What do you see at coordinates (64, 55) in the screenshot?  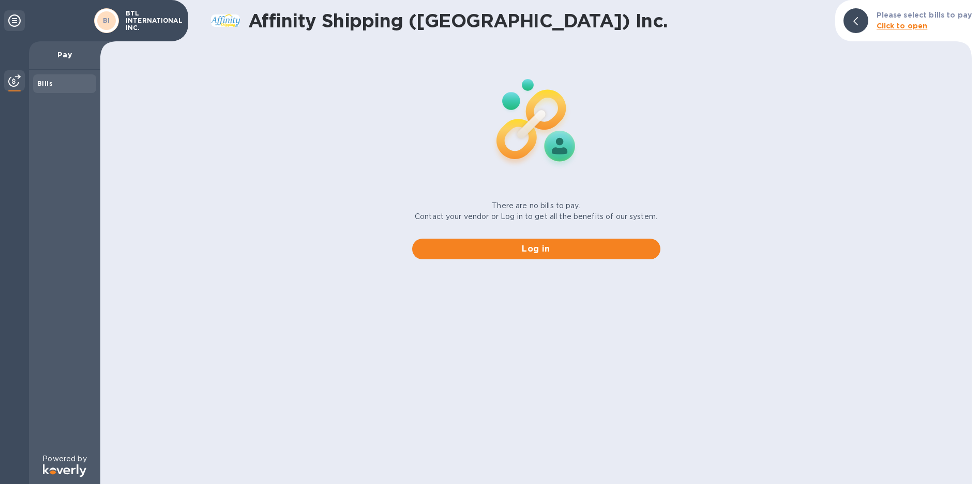 I see `p: Pay` at bounding box center [64, 55].